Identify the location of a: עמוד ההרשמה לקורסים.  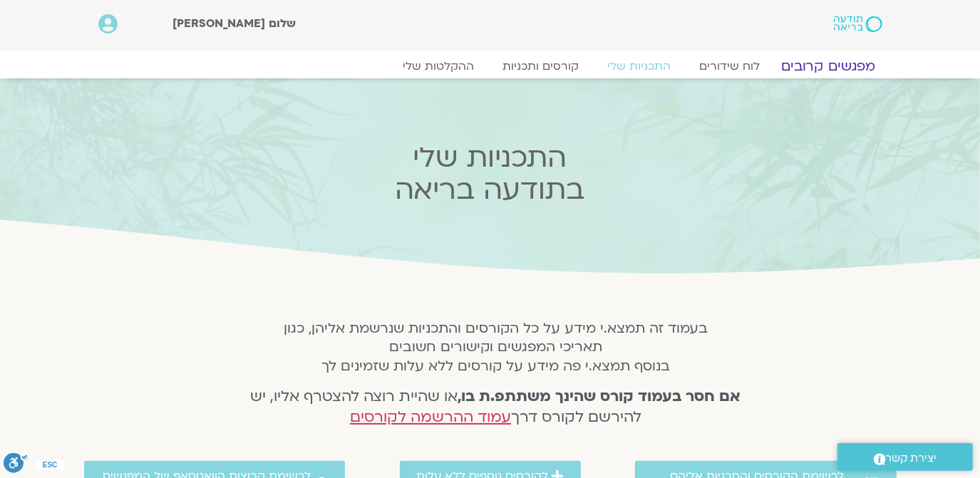
(430, 417).